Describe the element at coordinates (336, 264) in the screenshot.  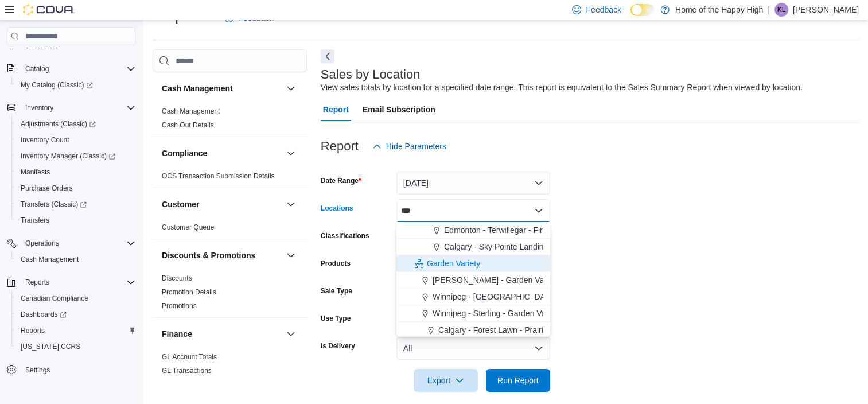
I see `label: Products` at that location.